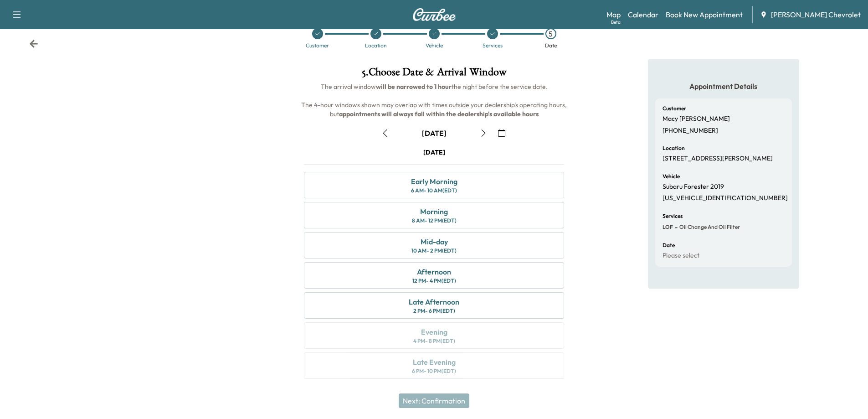 The height and width of the screenshot is (419, 868). What do you see at coordinates (434, 74) in the screenshot?
I see `h1: 5 . Choose Date & Arrival Window` at bounding box center [434, 74].